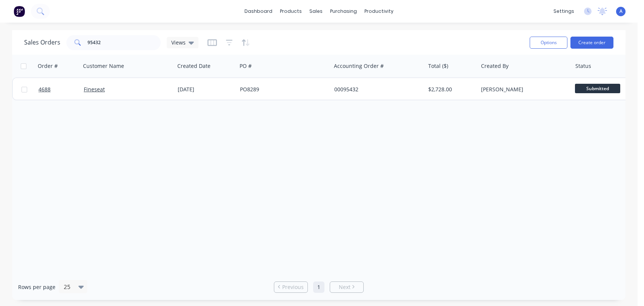 The height and width of the screenshot is (306, 644). Describe the element at coordinates (194, 66) in the screenshot. I see `div: Created Date` at that location.